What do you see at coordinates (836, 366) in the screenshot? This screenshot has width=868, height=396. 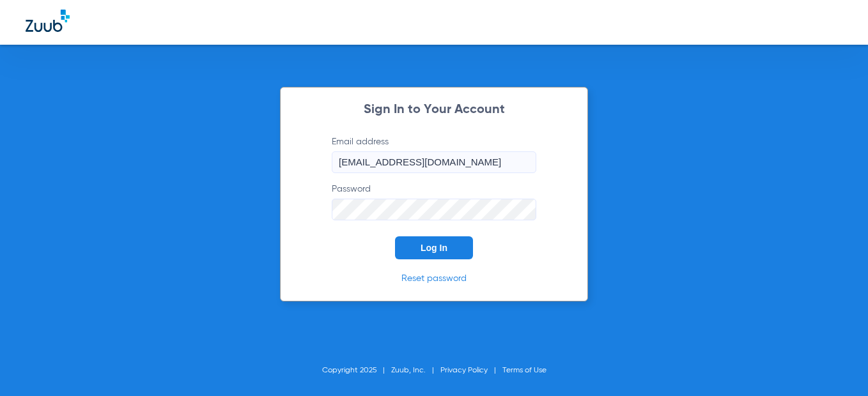 I see `div: Chat Widget` at bounding box center [836, 366].